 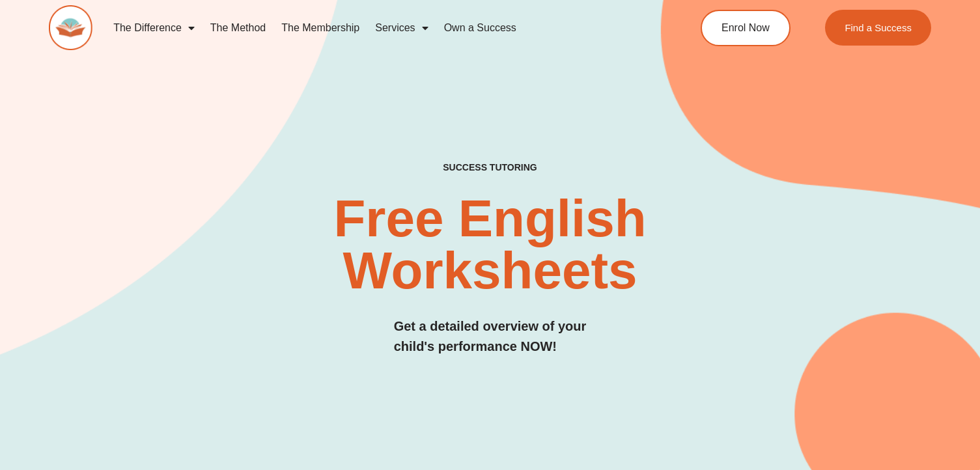 What do you see at coordinates (490, 245) in the screenshot?
I see `h2: Free English Worksheets​` at bounding box center [490, 245].